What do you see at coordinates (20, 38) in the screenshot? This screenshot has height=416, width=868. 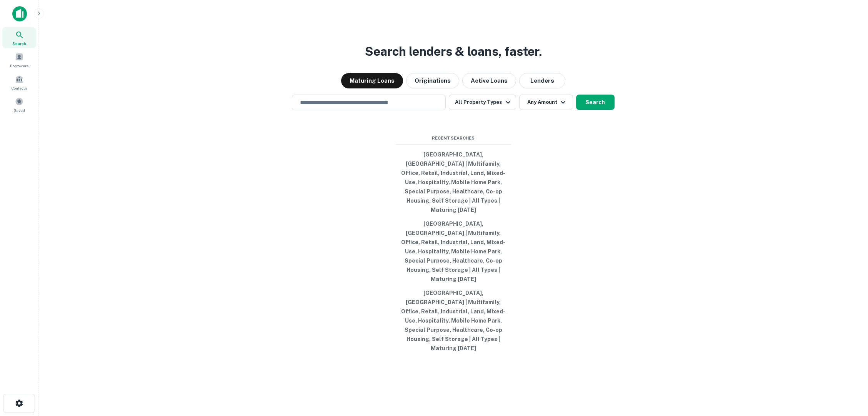 I see `a: Search` at bounding box center [20, 38].